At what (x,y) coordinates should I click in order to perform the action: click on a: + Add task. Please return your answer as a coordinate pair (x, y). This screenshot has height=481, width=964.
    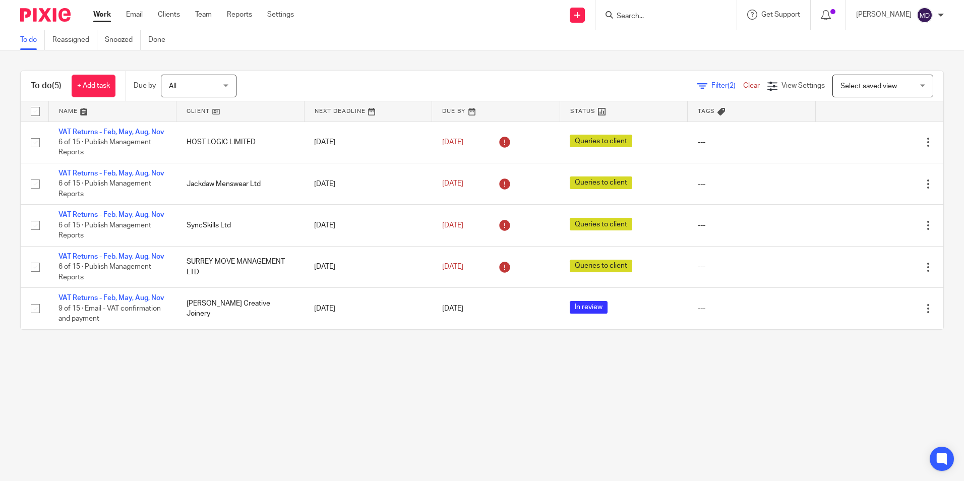
    Looking at the image, I should click on (93, 86).